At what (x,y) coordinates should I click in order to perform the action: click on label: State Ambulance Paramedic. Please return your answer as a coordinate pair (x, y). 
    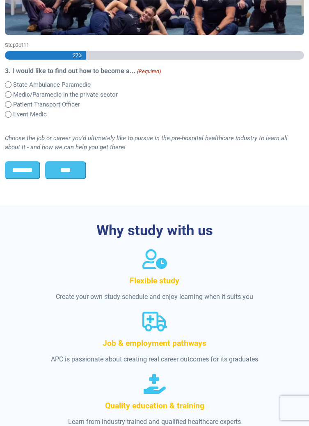
    Looking at the image, I should click on (52, 85).